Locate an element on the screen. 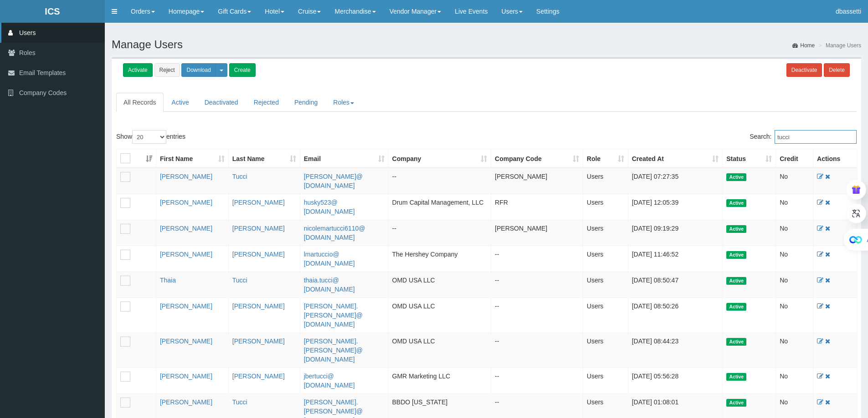  td: The Hershey Company is located at coordinates (440, 259).